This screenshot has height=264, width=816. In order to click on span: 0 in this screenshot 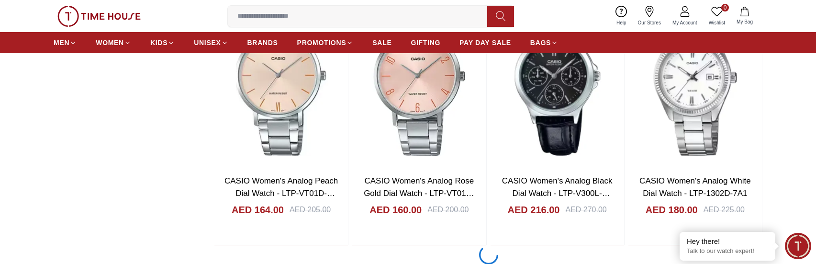, I will do `click(725, 8)`.